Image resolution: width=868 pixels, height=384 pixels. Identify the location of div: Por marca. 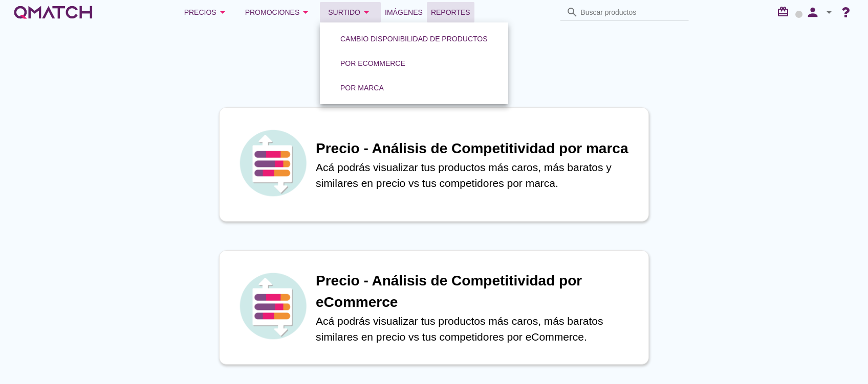
(362, 88).